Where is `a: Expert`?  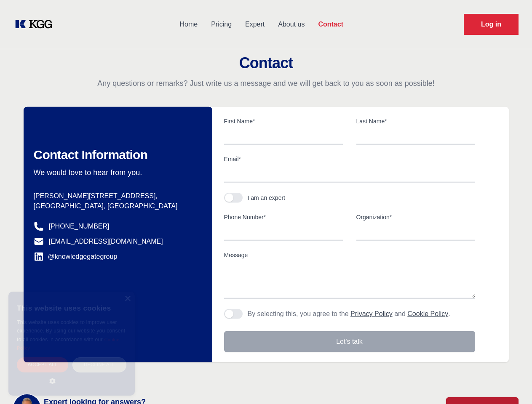
a: Expert is located at coordinates (255, 25).